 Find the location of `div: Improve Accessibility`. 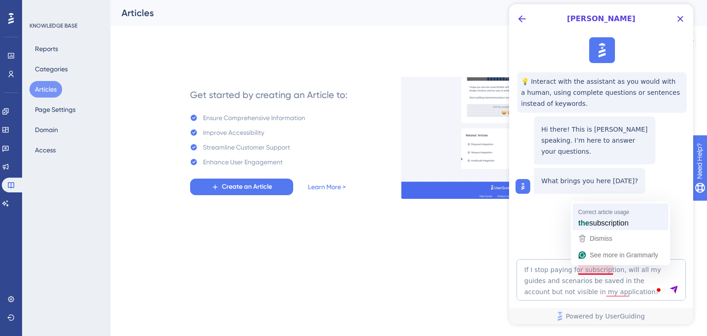

div: Improve Accessibility is located at coordinates (233, 133).